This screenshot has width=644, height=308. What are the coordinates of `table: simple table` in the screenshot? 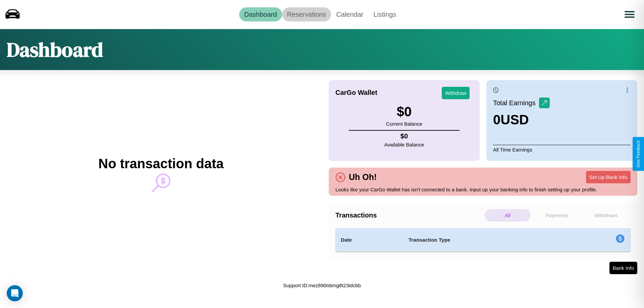 It's located at (483, 240).